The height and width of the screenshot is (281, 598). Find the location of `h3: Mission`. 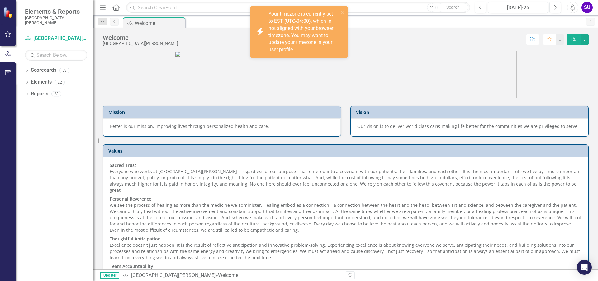

h3: Mission is located at coordinates (223, 112).